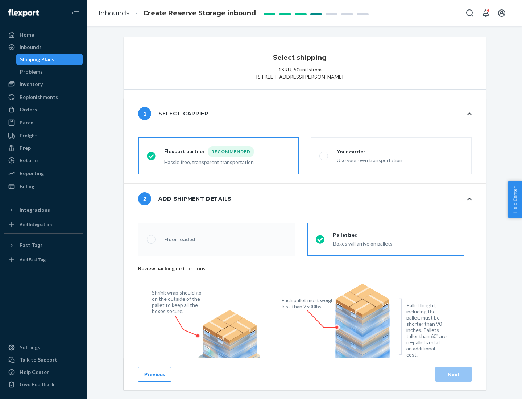  I want to click on div: Select carrier, so click(173, 113).